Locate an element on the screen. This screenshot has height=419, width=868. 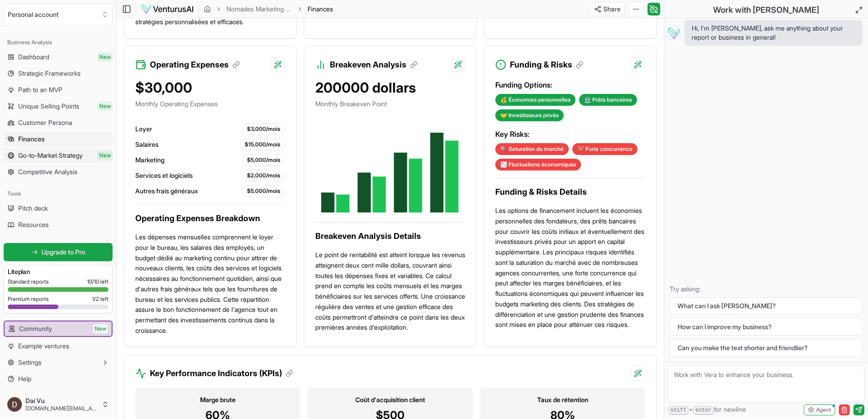
span: Services et logiciels is located at coordinates (164, 176).